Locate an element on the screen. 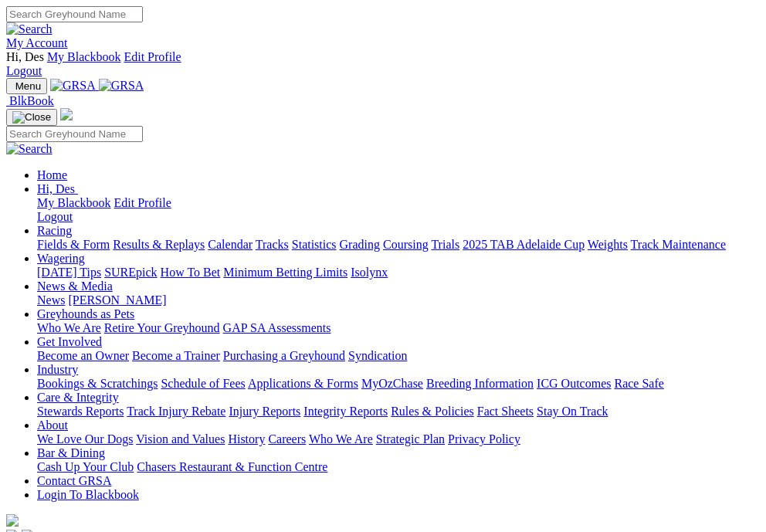  a: ICG Outcomes is located at coordinates (573, 384).